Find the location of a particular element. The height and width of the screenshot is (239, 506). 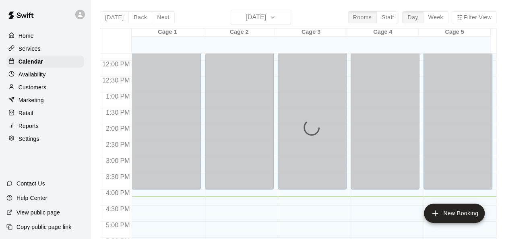

p: Settings is located at coordinates (29, 139).